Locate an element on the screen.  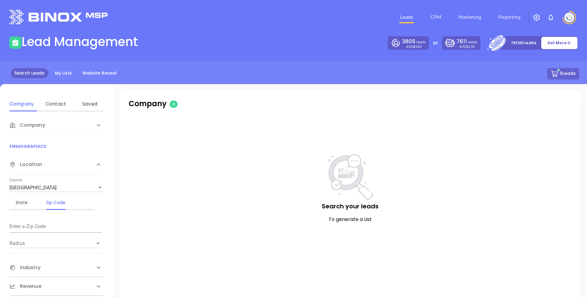
div: Location is located at coordinates (57, 165).